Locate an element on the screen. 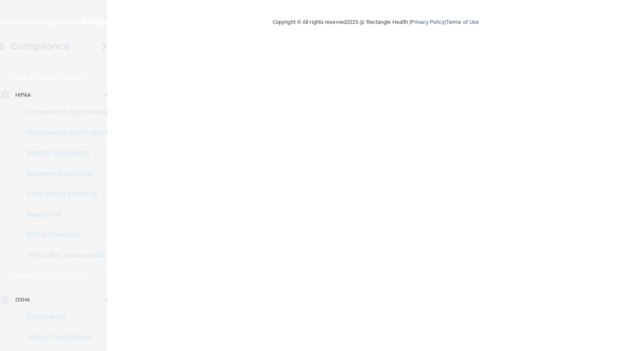  div: Copyright © All rights reserved 2025 @ Rectangle Health | | is located at coordinates (376, 22).